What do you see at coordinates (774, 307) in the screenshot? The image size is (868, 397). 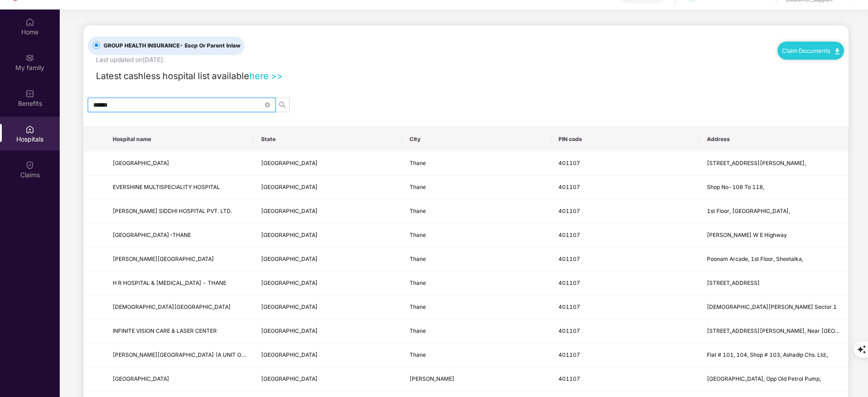 I see `td: Bhaktivedanta Swami Marg Sector 1` at bounding box center [774, 307].